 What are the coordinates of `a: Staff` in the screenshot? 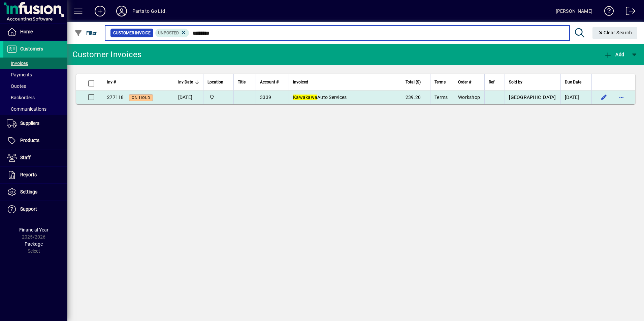 It's located at (35, 158).